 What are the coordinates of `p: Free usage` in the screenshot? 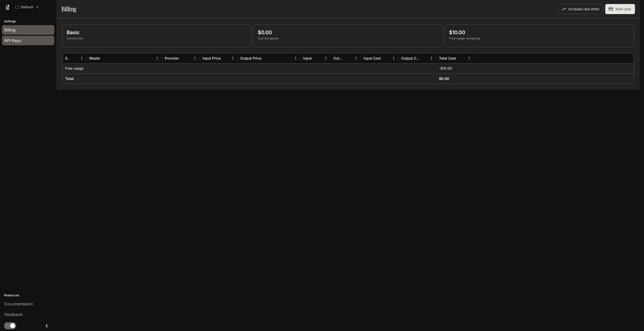 It's located at (74, 68).